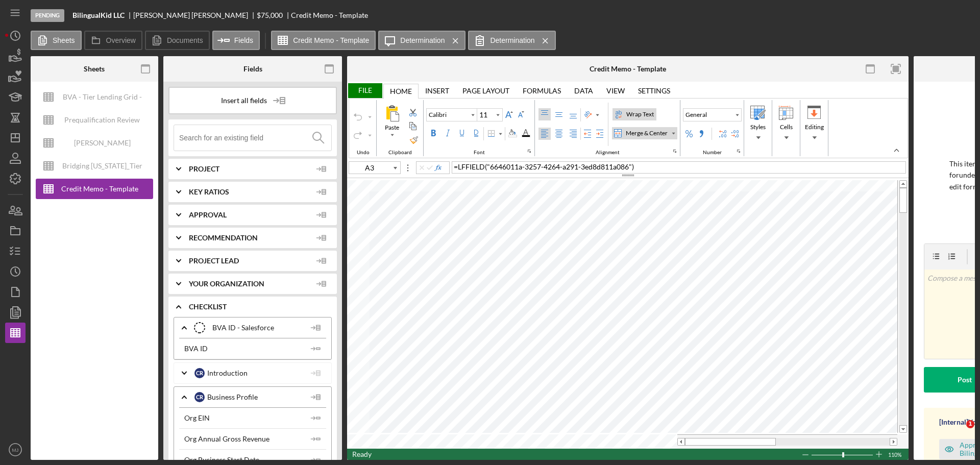  Describe the element at coordinates (588, 134) in the screenshot. I see `div: Decrease Indent` at that location.